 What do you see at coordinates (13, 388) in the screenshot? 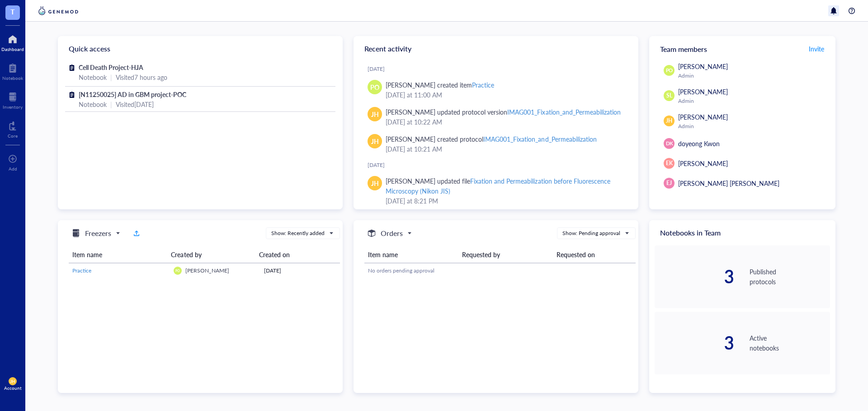
I see `div: Account` at bounding box center [13, 388].